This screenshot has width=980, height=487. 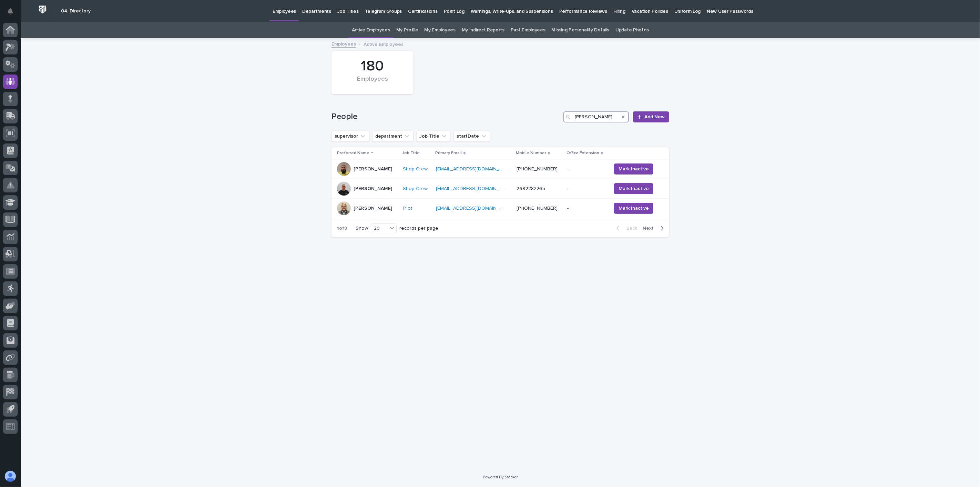 What do you see at coordinates (408, 208) in the screenshot?
I see `a: Pilot` at bounding box center [408, 208].